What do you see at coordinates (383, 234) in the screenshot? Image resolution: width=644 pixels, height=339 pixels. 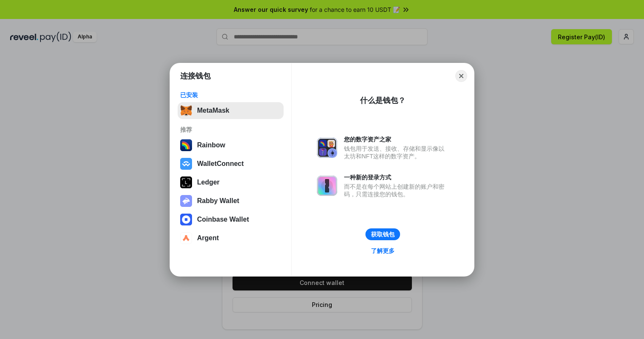 I see `button: 获取钱包` at bounding box center [383, 234].